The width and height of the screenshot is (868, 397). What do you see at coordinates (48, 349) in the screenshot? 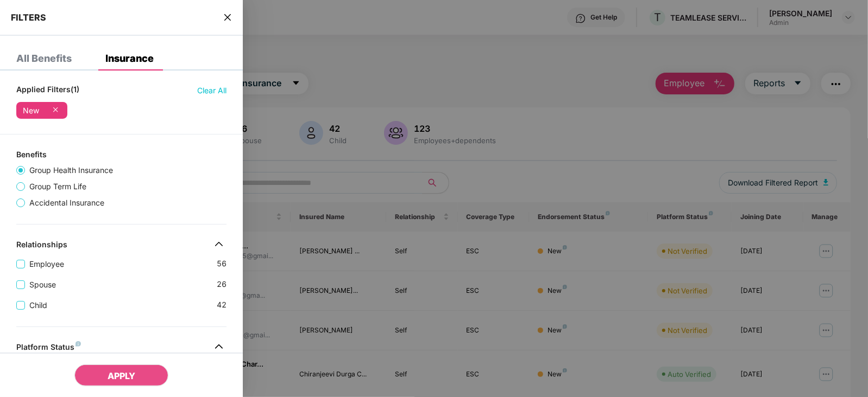
I see `div: Platform Status` at bounding box center [48, 349].